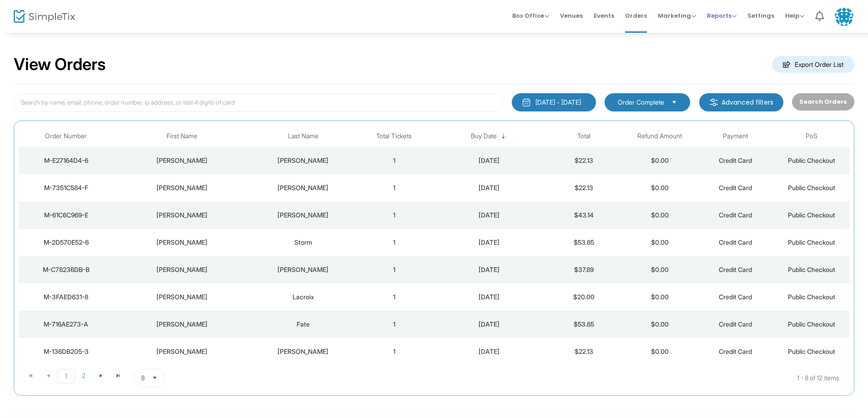 The image size is (868, 418). I want to click on span: Reports, so click(721, 16).